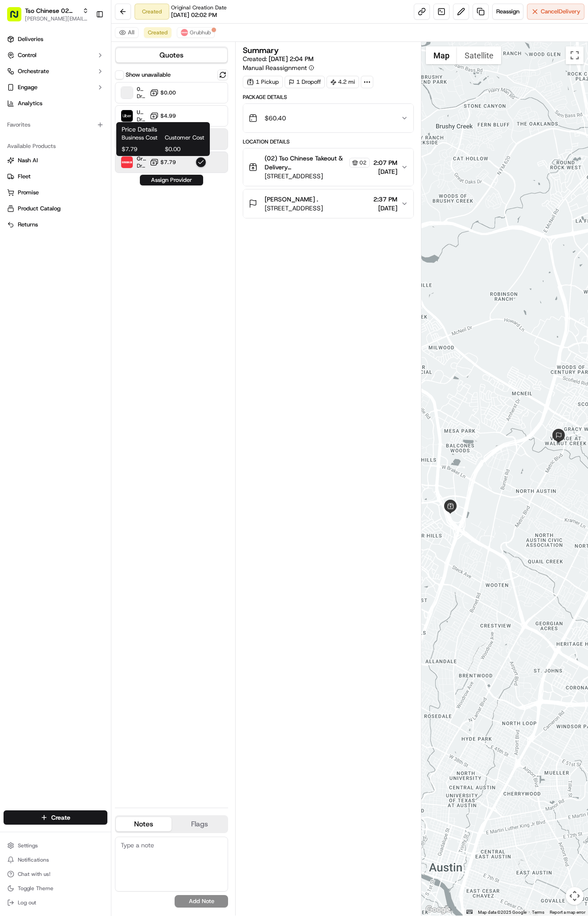  I want to click on button: Map camera controls, so click(575, 896).